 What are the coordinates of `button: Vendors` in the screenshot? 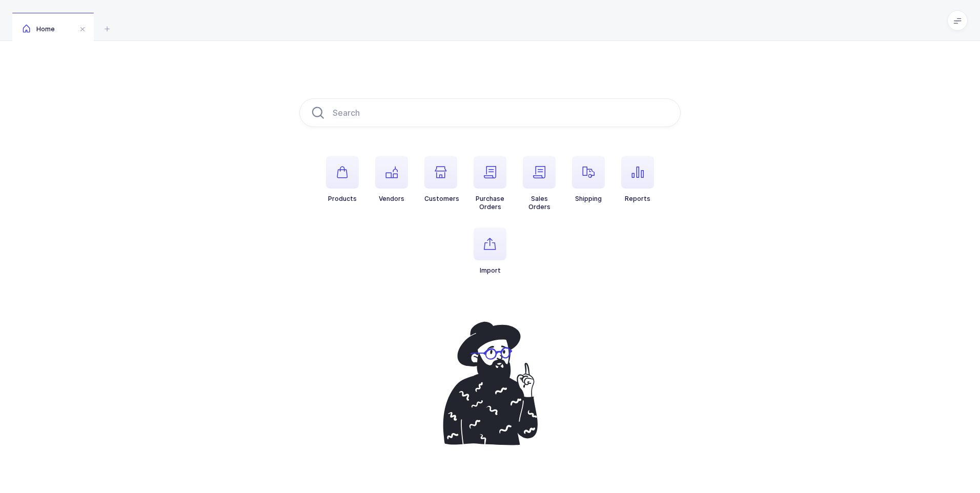 It's located at (391, 180).